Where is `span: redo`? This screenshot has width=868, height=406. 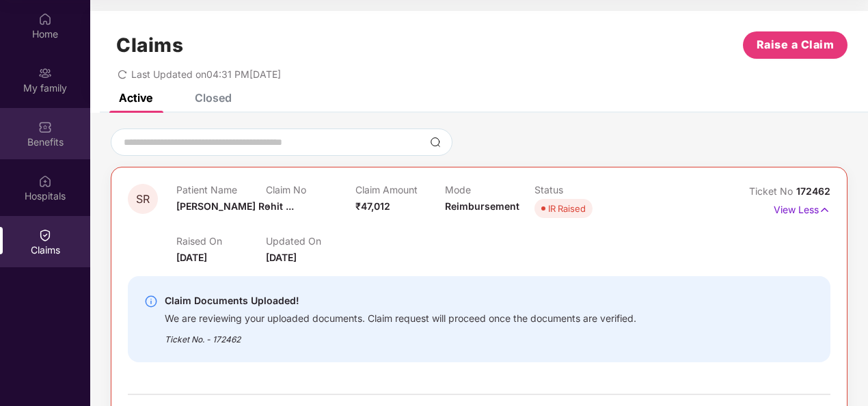 span: redo is located at coordinates (123, 74).